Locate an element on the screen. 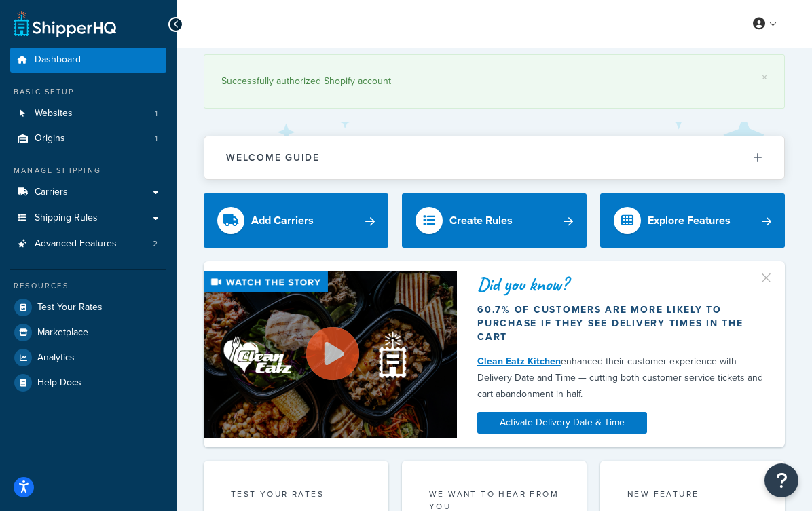  a: Help Docs is located at coordinates (88, 382).